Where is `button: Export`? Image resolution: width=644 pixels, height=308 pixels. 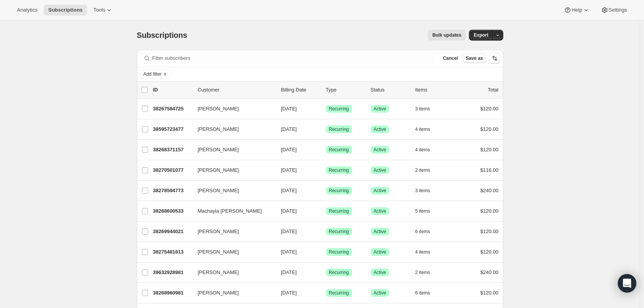 button: Export is located at coordinates (481, 35).